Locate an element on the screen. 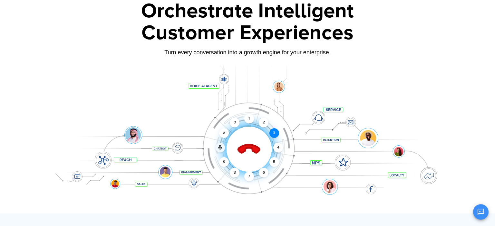 Image resolution: width=495 pixels, height=226 pixels. div: 3 is located at coordinates (274, 133).